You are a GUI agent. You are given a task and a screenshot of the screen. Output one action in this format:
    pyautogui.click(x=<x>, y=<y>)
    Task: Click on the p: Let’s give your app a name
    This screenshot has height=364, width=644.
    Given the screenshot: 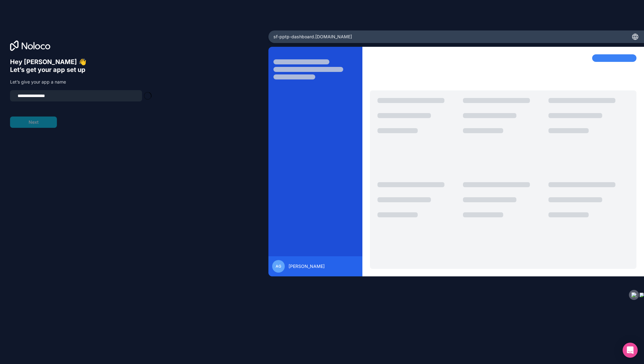 What is the action you would take?
    pyautogui.click(x=80, y=82)
    